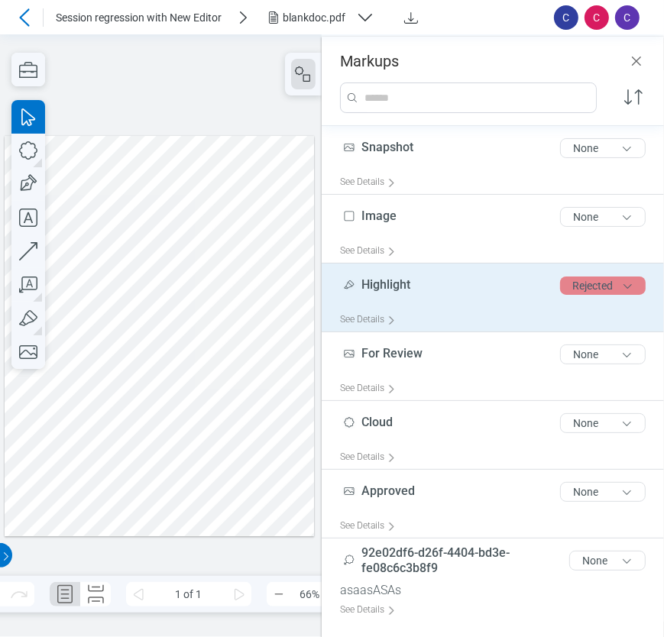 The width and height of the screenshot is (664, 637). Describe the element at coordinates (499, 591) in the screenshot. I see `div: asaasASAs` at that location.